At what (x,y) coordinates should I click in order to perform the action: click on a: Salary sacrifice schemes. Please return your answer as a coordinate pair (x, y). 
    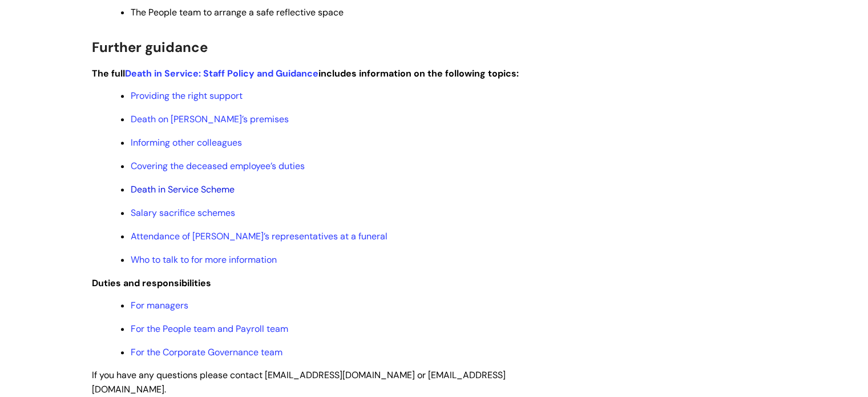
    Looking at the image, I should click on (182, 213).